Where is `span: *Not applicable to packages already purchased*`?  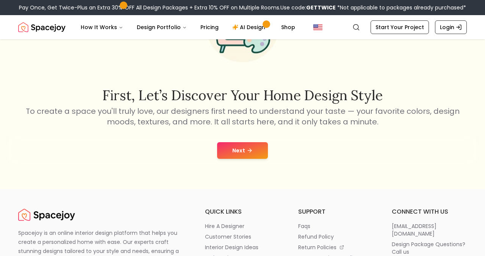 span: *Not applicable to packages already purchased* is located at coordinates (401, 8).